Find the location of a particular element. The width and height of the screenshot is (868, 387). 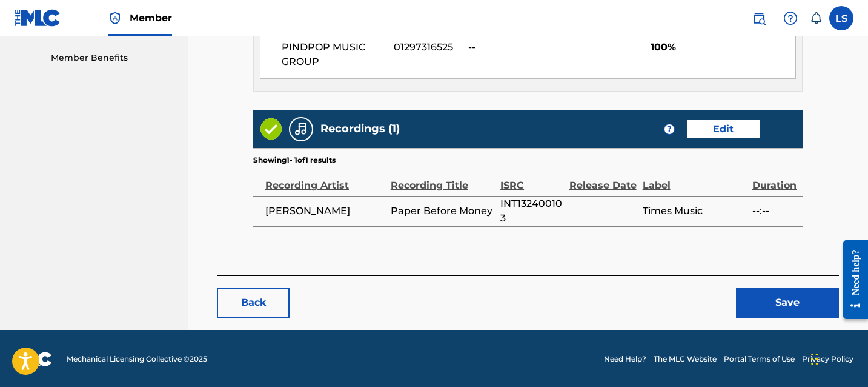

img: search is located at coordinates (759, 18).